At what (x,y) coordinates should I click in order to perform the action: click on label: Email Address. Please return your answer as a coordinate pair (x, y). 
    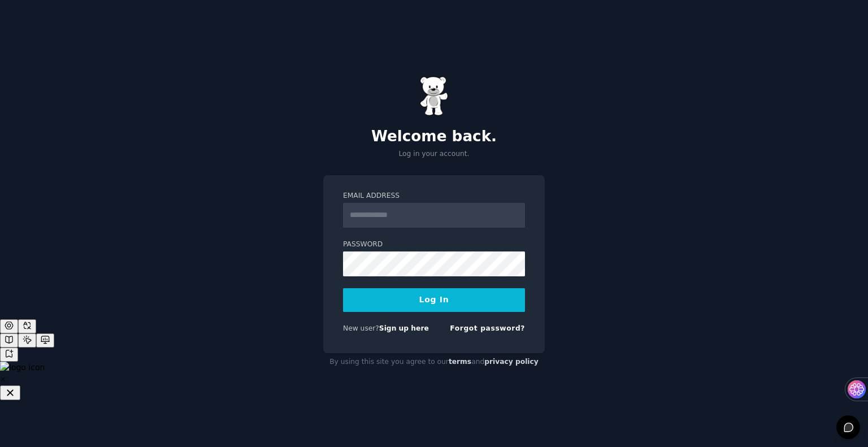
    Looking at the image, I should click on (434, 196).